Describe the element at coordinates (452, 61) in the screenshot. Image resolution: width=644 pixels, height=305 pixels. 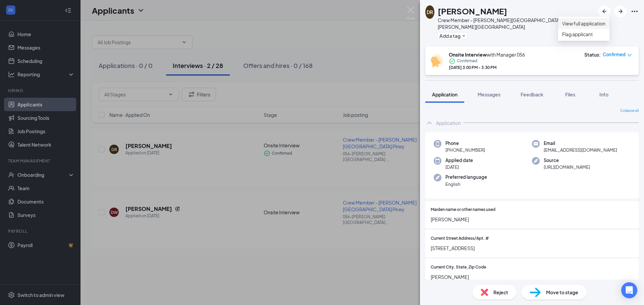
I see `svg: CheckmarkCircle` at that location.